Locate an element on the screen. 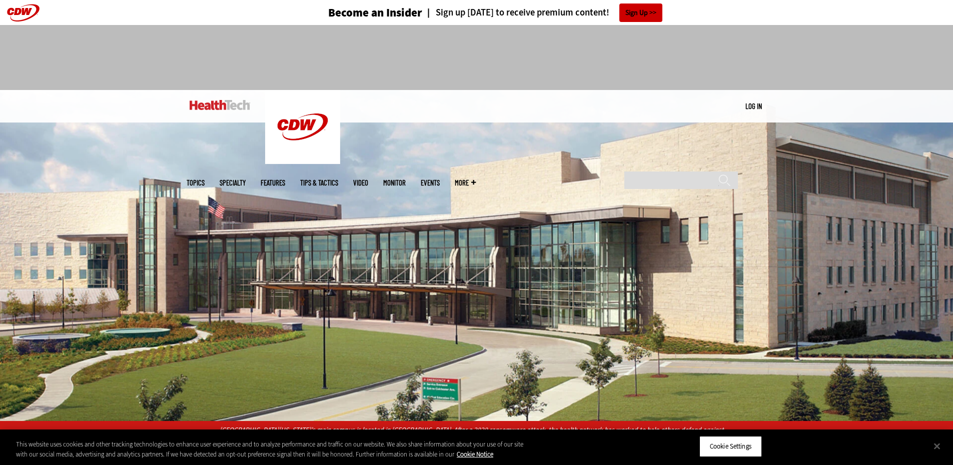 Image resolution: width=953 pixels, height=465 pixels. div: User menu is located at coordinates (754, 106).